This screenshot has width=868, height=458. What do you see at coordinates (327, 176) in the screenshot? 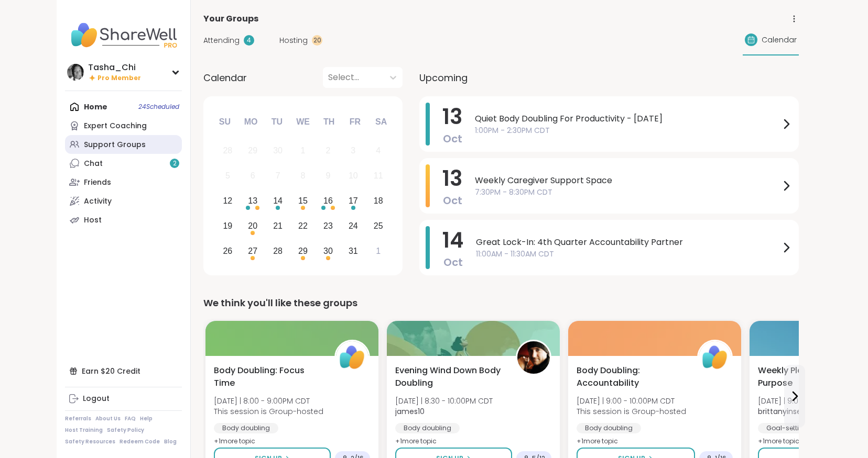
I see `div: 9` at bounding box center [327, 176].